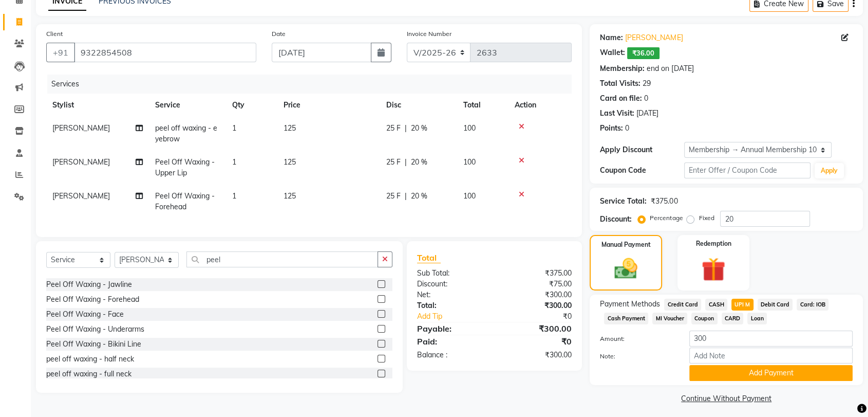 The height and width of the screenshot is (417, 868). Describe the element at coordinates (713, 269) in the screenshot. I see `img: _gift.svg` at that location.